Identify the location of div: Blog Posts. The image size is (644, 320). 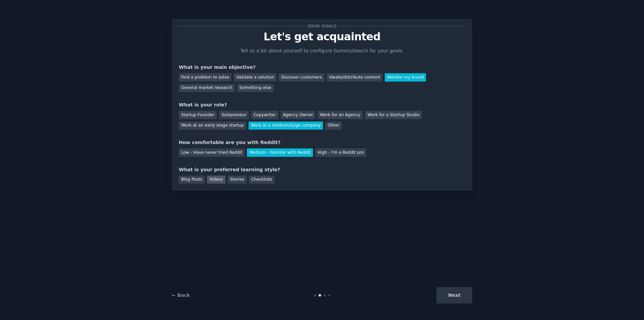
(192, 180).